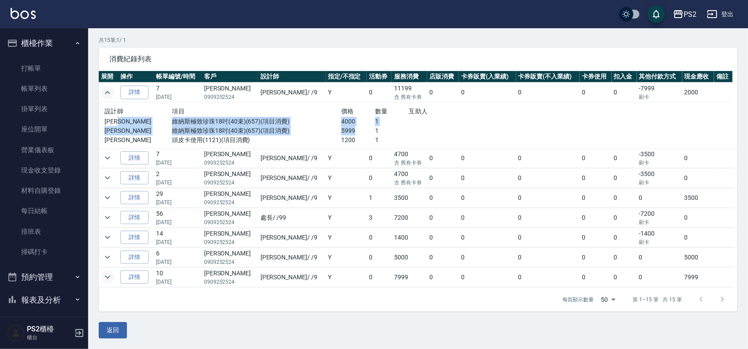  What do you see at coordinates (114, 111) in the screenshot?
I see `span: 設計師` at bounding box center [114, 111].